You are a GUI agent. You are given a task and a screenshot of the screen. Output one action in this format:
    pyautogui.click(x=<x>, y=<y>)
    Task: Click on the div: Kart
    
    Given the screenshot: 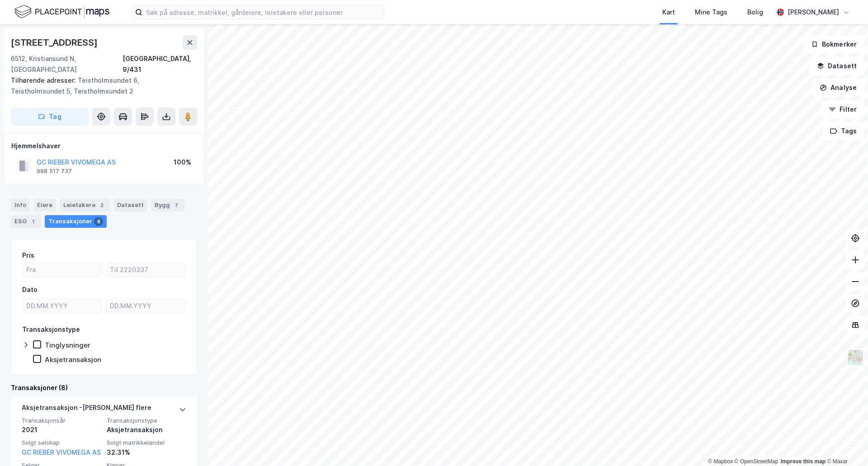 What is the action you would take?
    pyautogui.click(x=669, y=12)
    